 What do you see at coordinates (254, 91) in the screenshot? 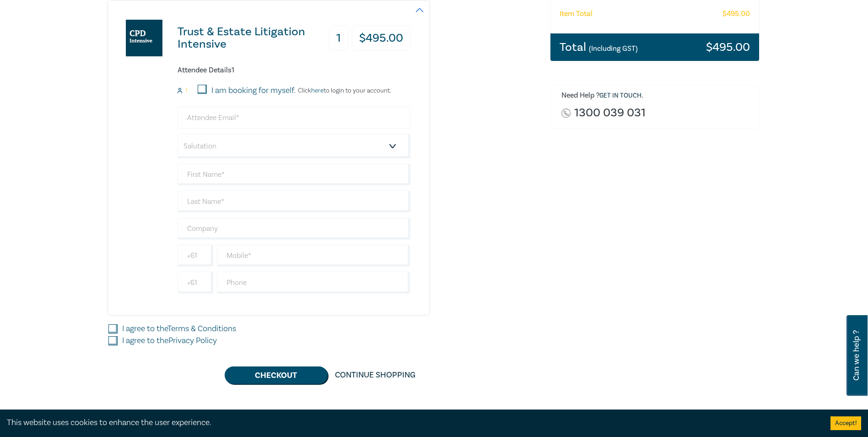
I see `label: I am booking for myself.` at bounding box center [254, 91].